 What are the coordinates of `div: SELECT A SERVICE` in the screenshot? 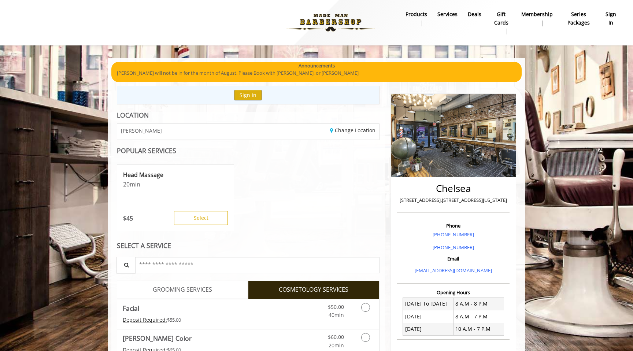 It's located at (248, 246).